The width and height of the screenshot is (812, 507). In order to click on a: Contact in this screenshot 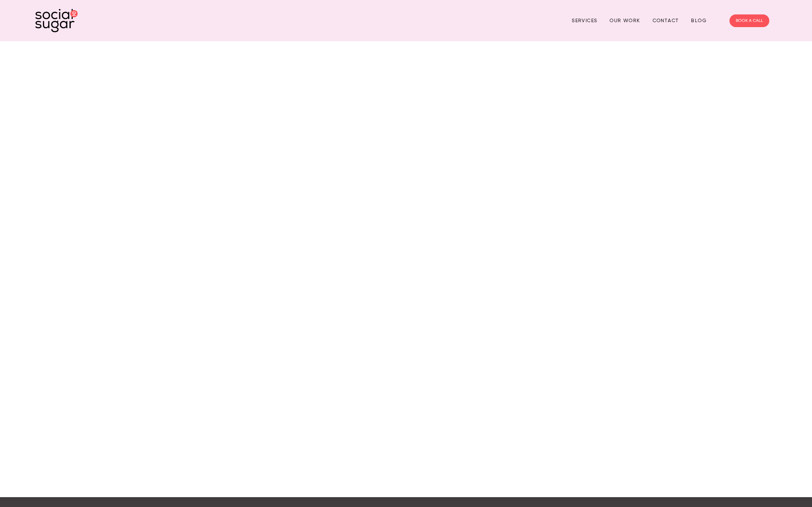, I will do `click(666, 20)`.